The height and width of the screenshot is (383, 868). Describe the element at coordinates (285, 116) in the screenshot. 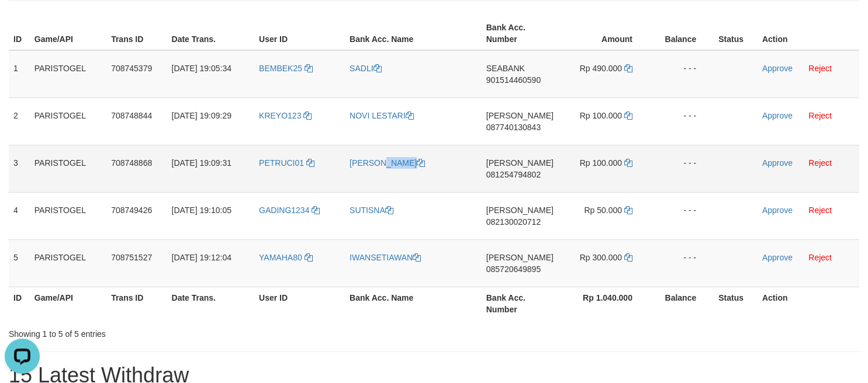

I see `a: KREYO123` at that location.